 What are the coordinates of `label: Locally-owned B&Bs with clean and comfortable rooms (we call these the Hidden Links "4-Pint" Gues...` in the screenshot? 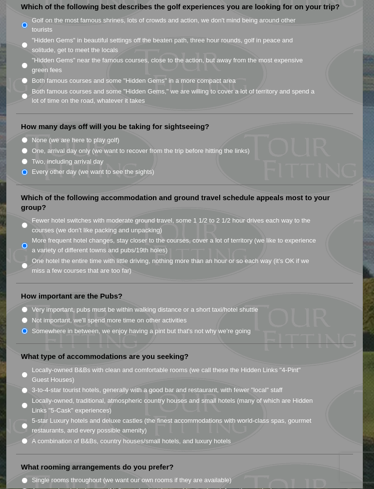 It's located at (174, 375).